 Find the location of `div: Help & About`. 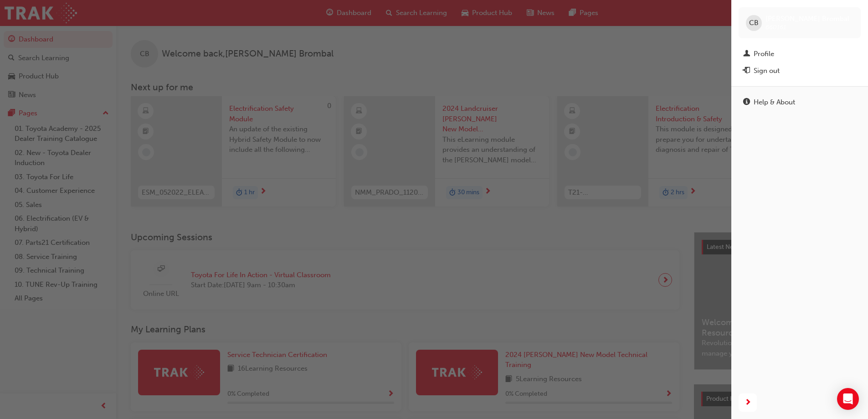

div: Help & About is located at coordinates (774, 102).